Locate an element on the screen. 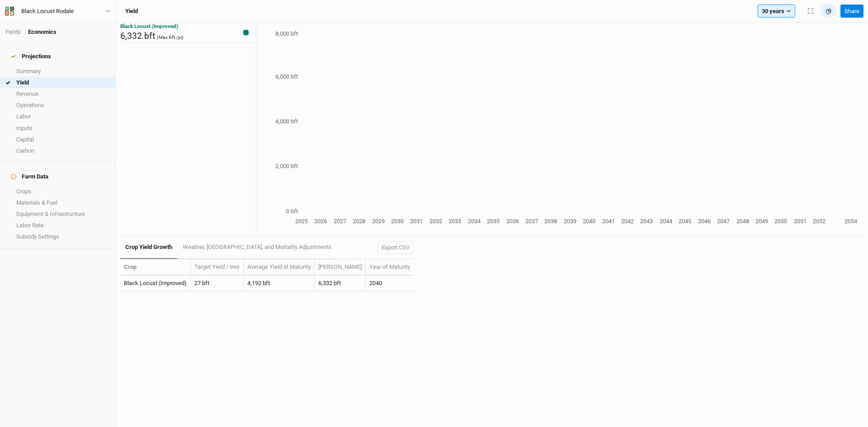 The height and width of the screenshot is (427, 868). tspan: 2042 is located at coordinates (627, 221).